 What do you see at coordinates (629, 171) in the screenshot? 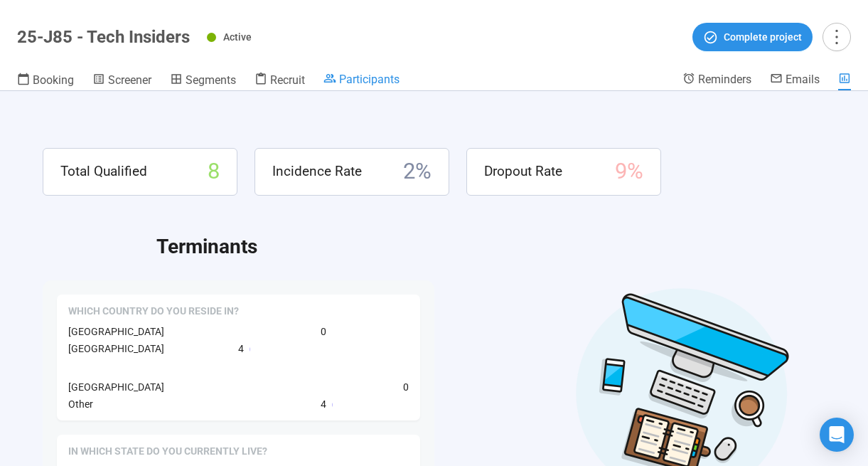
I see `span: 9 %` at bounding box center [629, 171].